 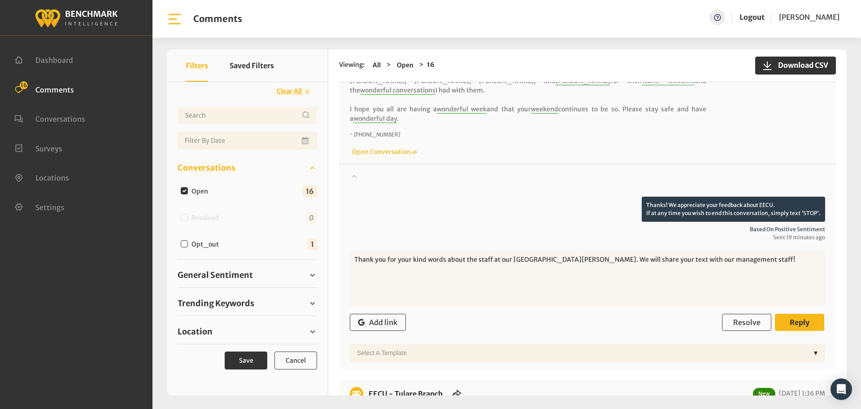 I want to click on span: wonderful week, so click(x=462, y=109).